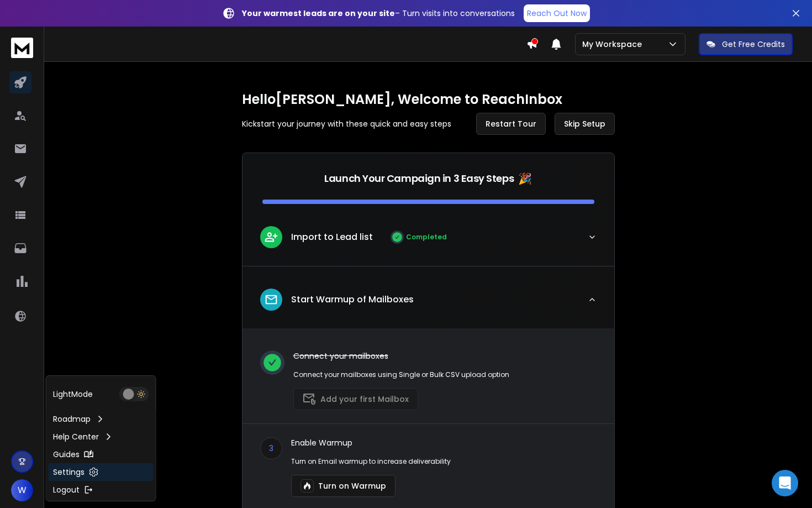  Describe the element at coordinates (556, 13) in the screenshot. I see `p: Reach Out Now` at that location.